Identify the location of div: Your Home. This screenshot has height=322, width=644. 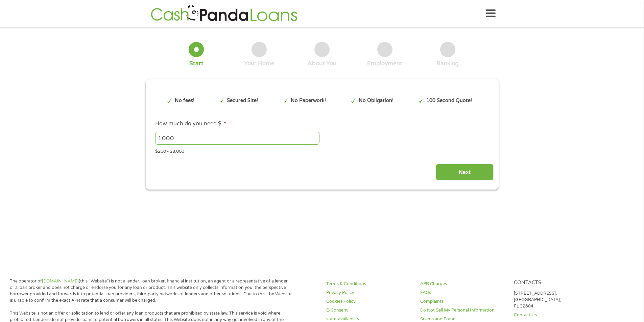
(260, 64).